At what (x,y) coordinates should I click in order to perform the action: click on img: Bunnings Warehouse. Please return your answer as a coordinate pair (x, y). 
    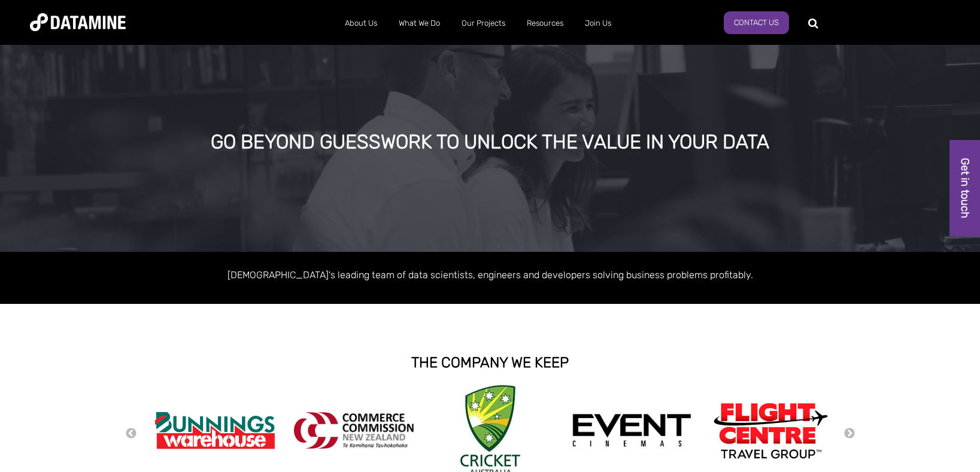
    Looking at the image, I should click on (215, 430).